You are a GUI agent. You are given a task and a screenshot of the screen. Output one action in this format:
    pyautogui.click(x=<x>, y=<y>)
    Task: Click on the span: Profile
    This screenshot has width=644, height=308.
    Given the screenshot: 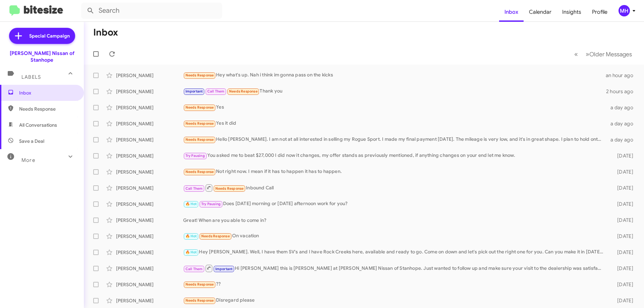 What is the action you would take?
    pyautogui.click(x=600, y=12)
    